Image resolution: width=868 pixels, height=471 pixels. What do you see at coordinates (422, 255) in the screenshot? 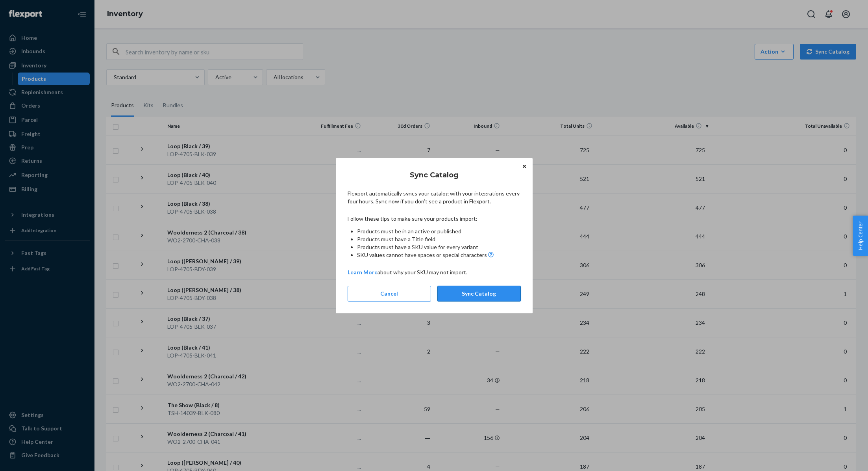
I see `span: SKU values cannot have spaces or special characters` at bounding box center [422, 255].